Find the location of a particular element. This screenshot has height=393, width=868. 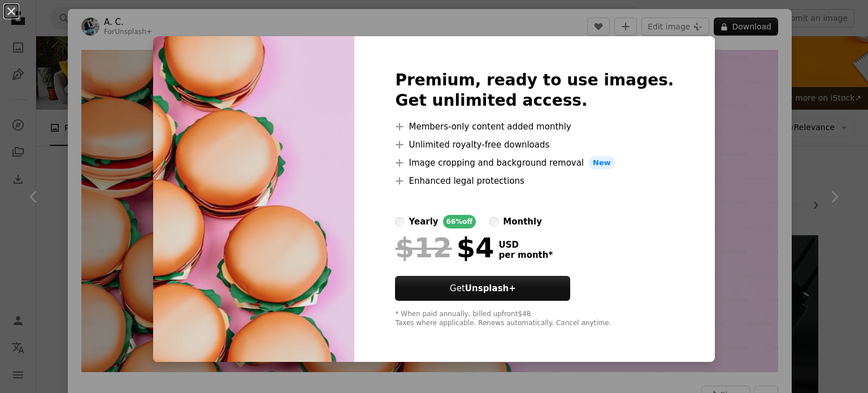

li: Unlimited royalty-free downloads is located at coordinates (534, 144).